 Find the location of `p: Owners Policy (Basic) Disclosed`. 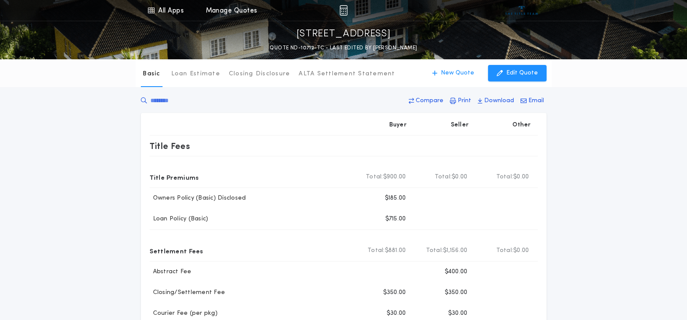

p: Owners Policy (Basic) Disclosed is located at coordinates (198, 198).